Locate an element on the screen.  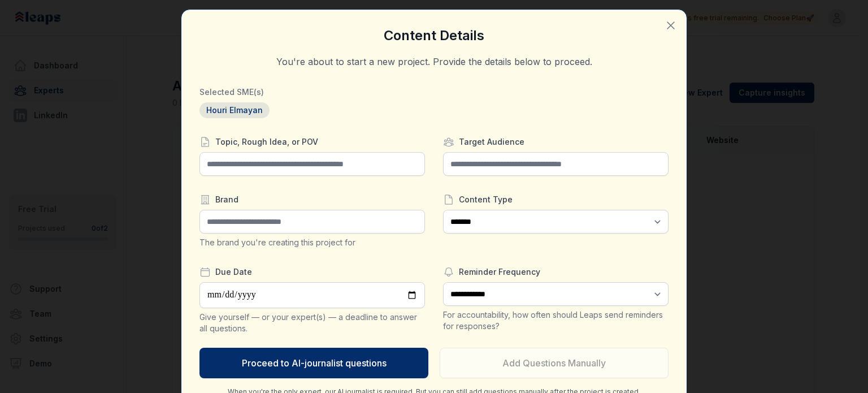
label: Target Audience is located at coordinates (556, 142).